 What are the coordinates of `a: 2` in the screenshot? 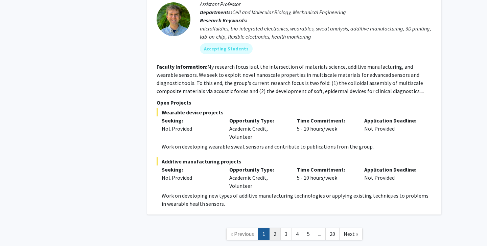 It's located at (275, 234).